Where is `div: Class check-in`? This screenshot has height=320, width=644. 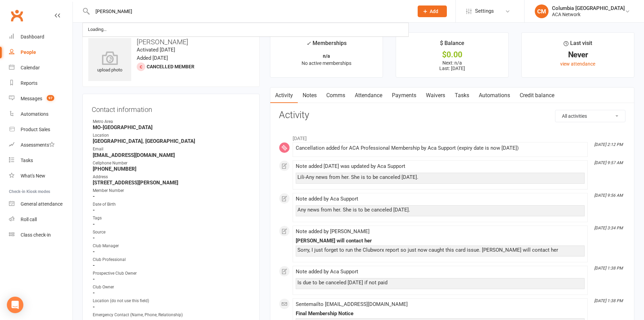
div: Class check-in is located at coordinates (36, 235).